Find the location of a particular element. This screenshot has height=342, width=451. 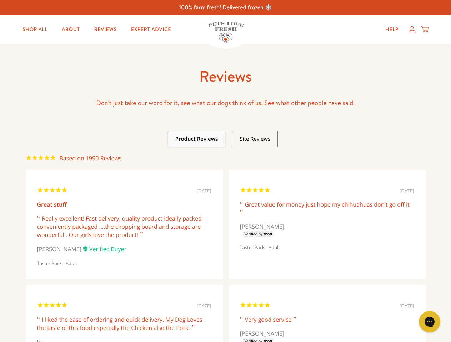

a: Help is located at coordinates (391, 30).